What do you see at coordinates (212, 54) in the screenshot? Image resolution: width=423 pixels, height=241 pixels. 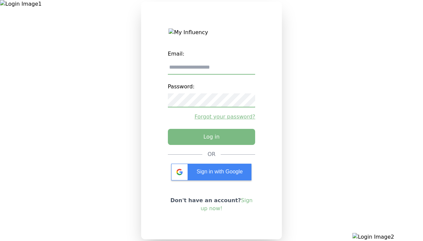 I see `label: Email:` at bounding box center [212, 54].